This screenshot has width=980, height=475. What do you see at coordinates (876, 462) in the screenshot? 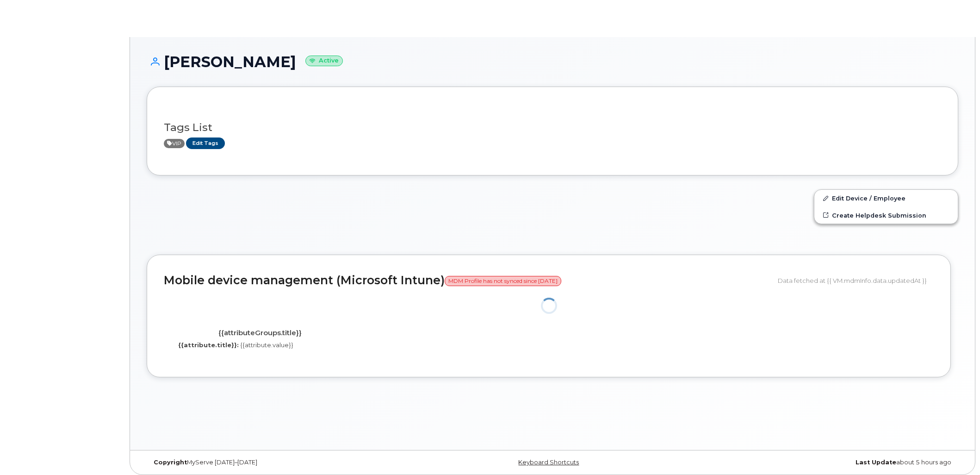
I see `strong: Last Update` at bounding box center [876, 462].